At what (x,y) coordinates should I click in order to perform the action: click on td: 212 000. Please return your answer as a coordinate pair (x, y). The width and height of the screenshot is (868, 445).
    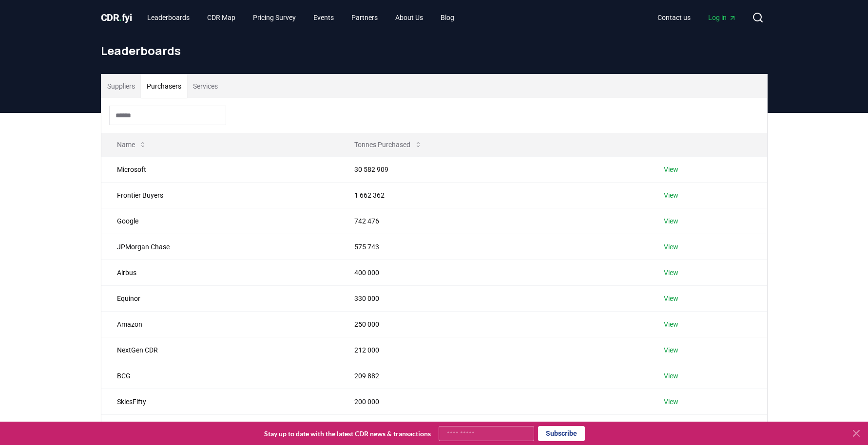
    Looking at the image, I should click on (493, 350).